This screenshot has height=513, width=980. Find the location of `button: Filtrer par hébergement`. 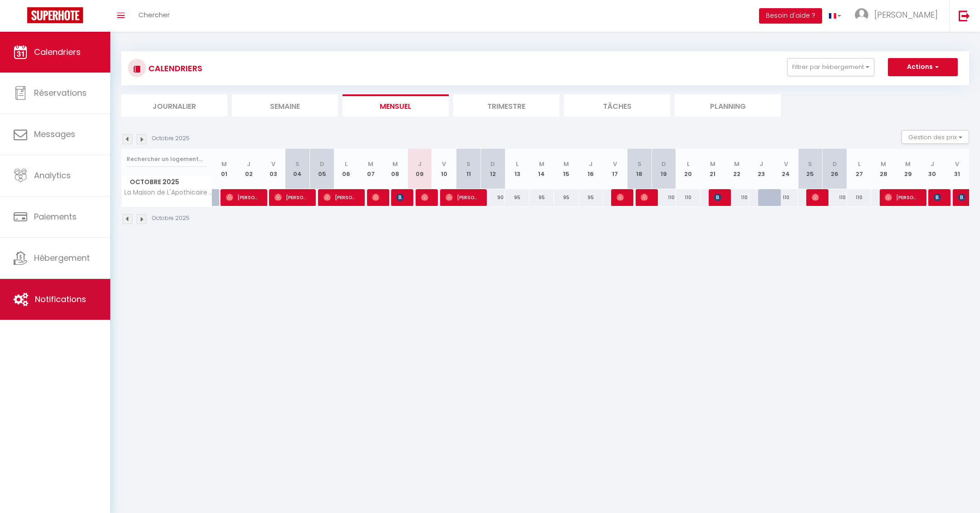

button: Filtrer par hébergement is located at coordinates (831, 67).